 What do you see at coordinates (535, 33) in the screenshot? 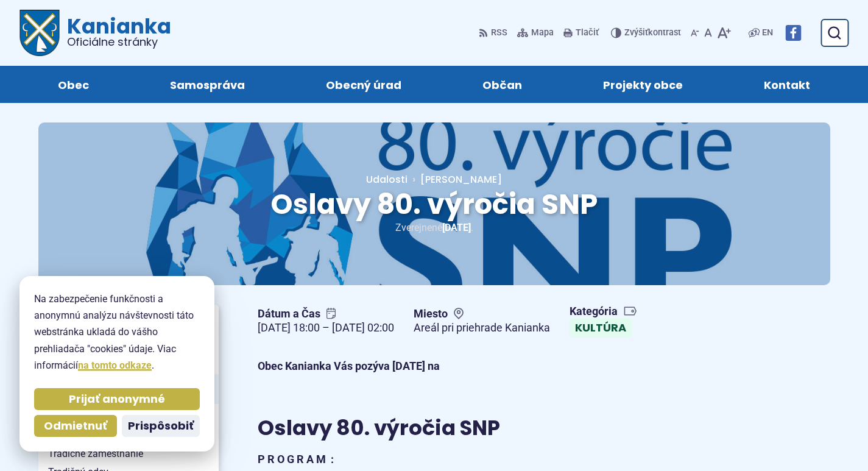
I see `a: Mapa` at bounding box center [535, 33].